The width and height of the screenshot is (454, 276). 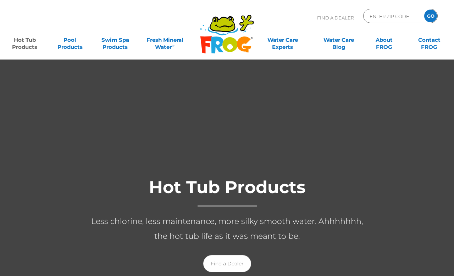 What do you see at coordinates (430, 16) in the screenshot?
I see `input: GO` at bounding box center [430, 16].